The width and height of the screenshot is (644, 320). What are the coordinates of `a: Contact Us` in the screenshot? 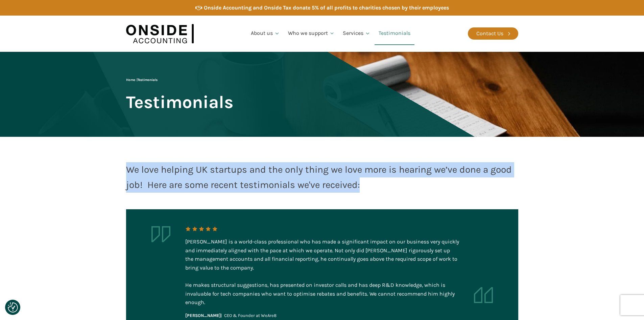 It's located at (493, 33).